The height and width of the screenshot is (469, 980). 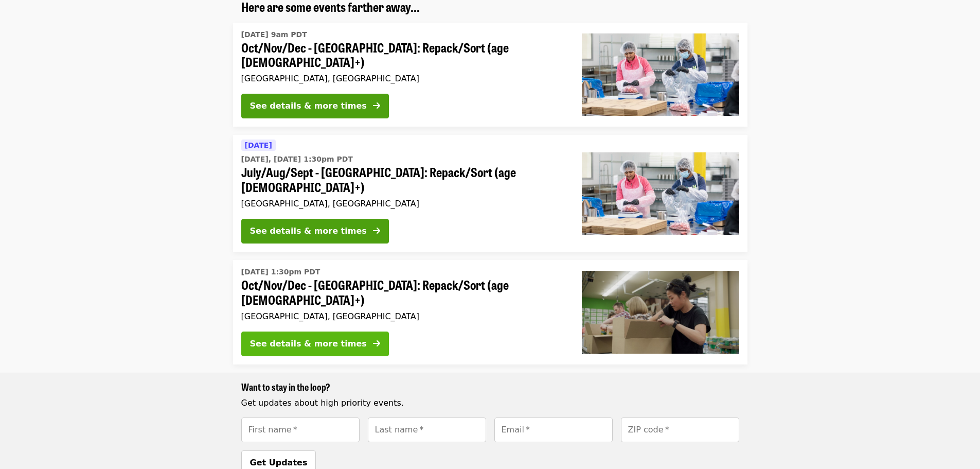 What do you see at coordinates (286, 386) in the screenshot?
I see `span: Want to stay in the loop?` at bounding box center [286, 386].